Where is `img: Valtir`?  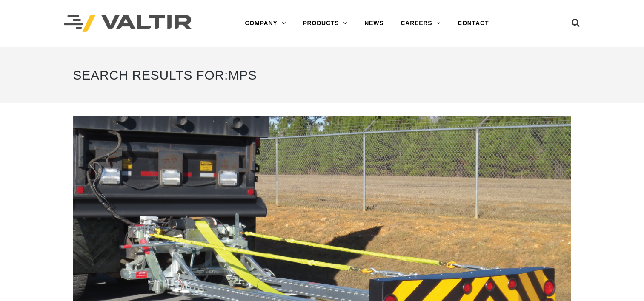 img: Valtir is located at coordinates (127, 23).